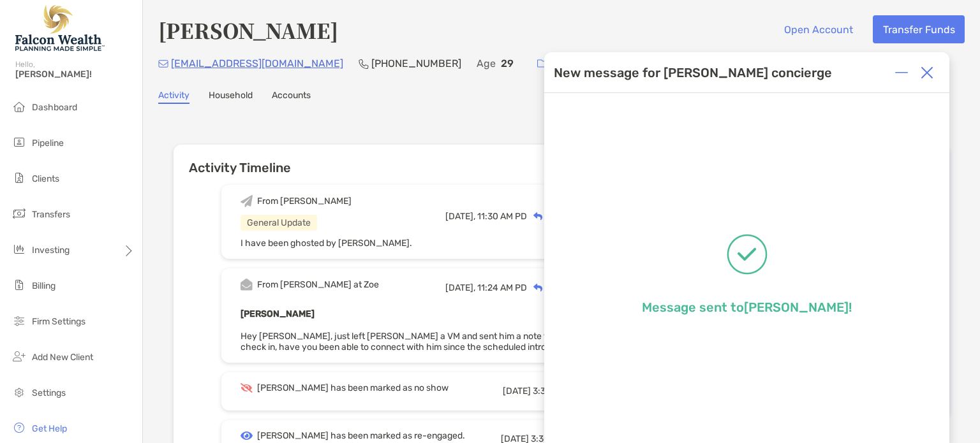 Image resolution: width=980 pixels, height=443 pixels. Describe the element at coordinates (59, 322) in the screenshot. I see `span: Firm Settings` at that location.